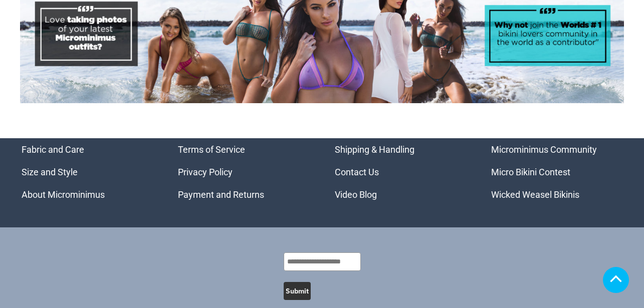 The image size is (644, 308). What do you see at coordinates (401, 172) in the screenshot?
I see `aside: Footer Widget 3` at bounding box center [401, 172].